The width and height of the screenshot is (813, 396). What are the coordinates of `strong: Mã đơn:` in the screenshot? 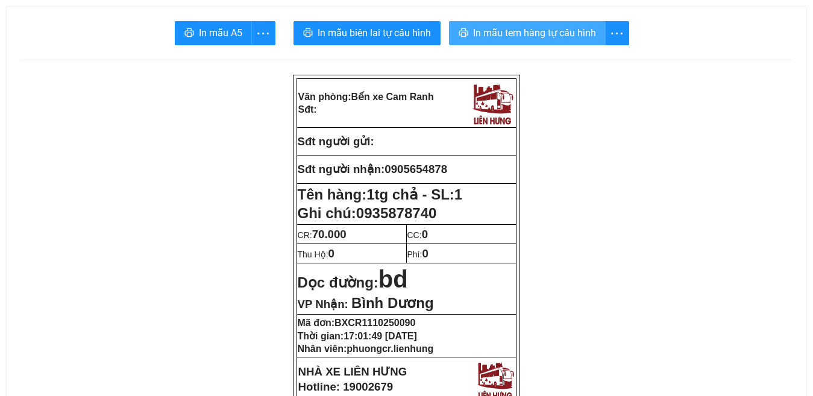 It's located at (357, 323).